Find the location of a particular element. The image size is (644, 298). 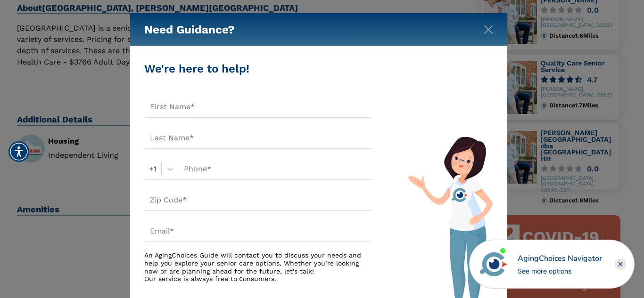

input: Email* is located at coordinates (258, 231).